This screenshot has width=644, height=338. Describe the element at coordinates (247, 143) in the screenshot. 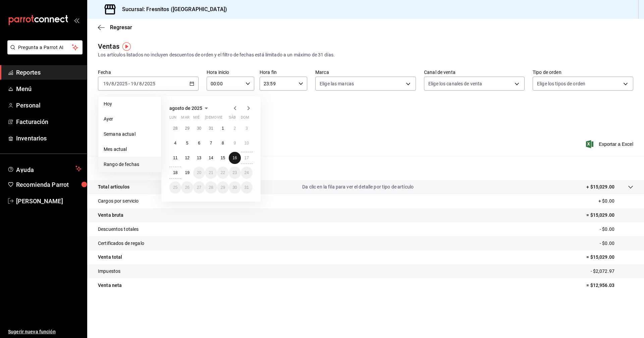

I see `button: 10 de agosto de 2025` at that location.